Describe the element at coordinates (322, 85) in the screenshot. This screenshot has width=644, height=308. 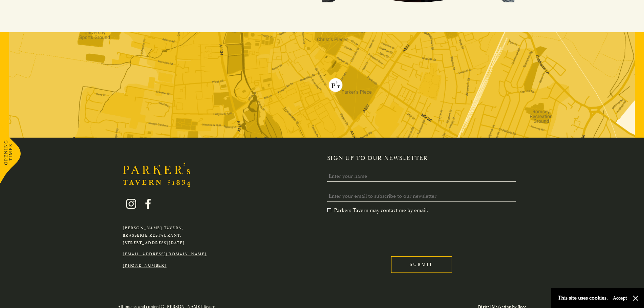
I see `img: map` at that location.